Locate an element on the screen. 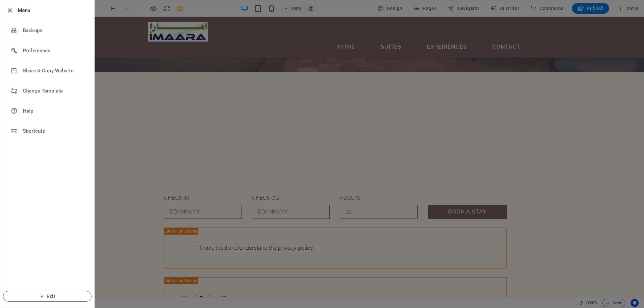 The image size is (644, 308). span: Exit is located at coordinates (47, 296).